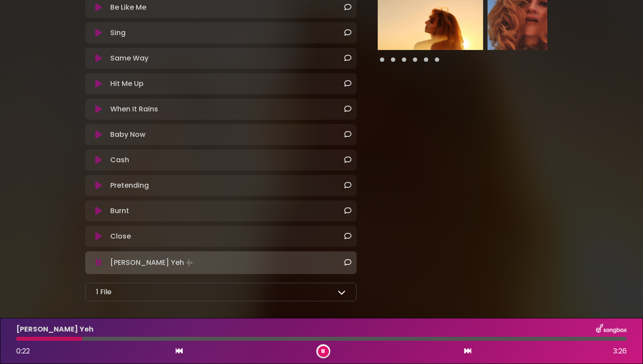 The image size is (643, 364). I want to click on p: Burnt, so click(120, 211).